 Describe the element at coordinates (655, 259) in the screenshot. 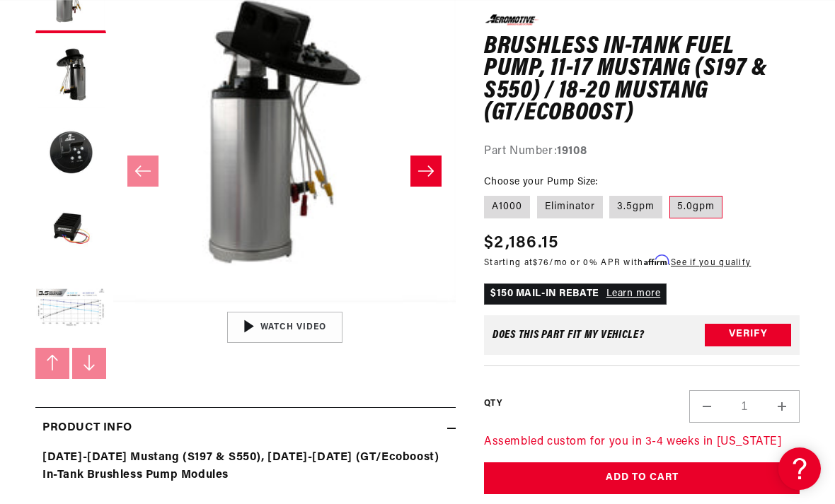

I see `span: Affirm` at that location.